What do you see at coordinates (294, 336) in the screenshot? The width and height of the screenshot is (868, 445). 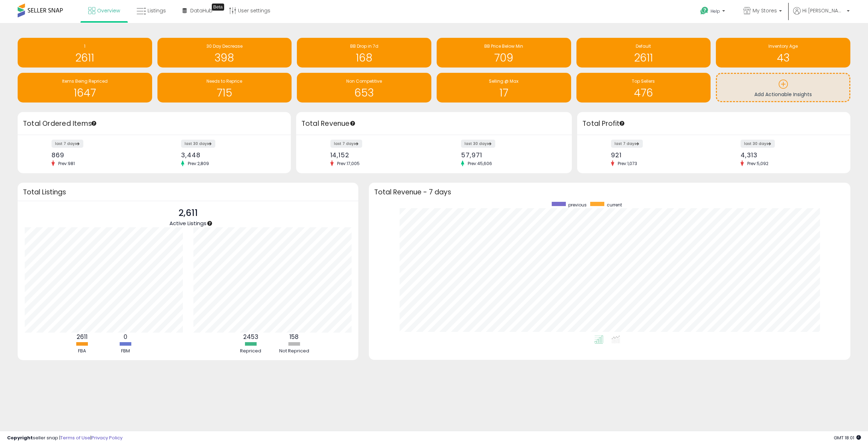 I see `b: 158` at bounding box center [294, 336].